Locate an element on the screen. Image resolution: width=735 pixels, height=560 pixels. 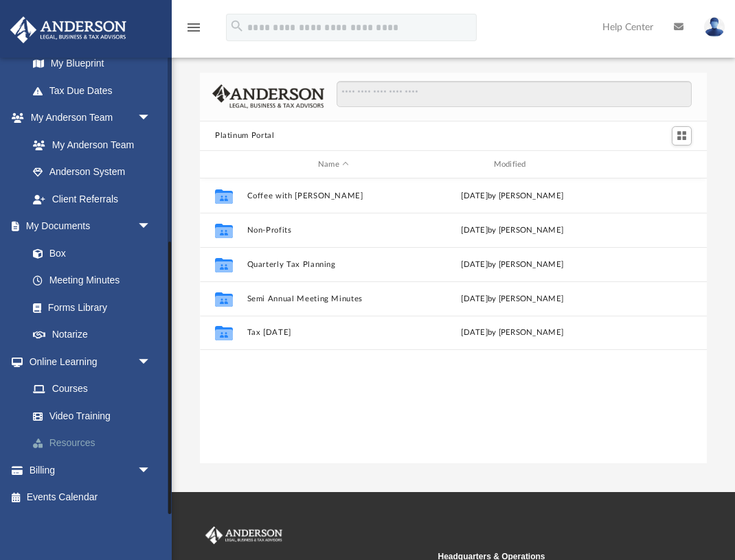
a: Box is located at coordinates (89, 254).